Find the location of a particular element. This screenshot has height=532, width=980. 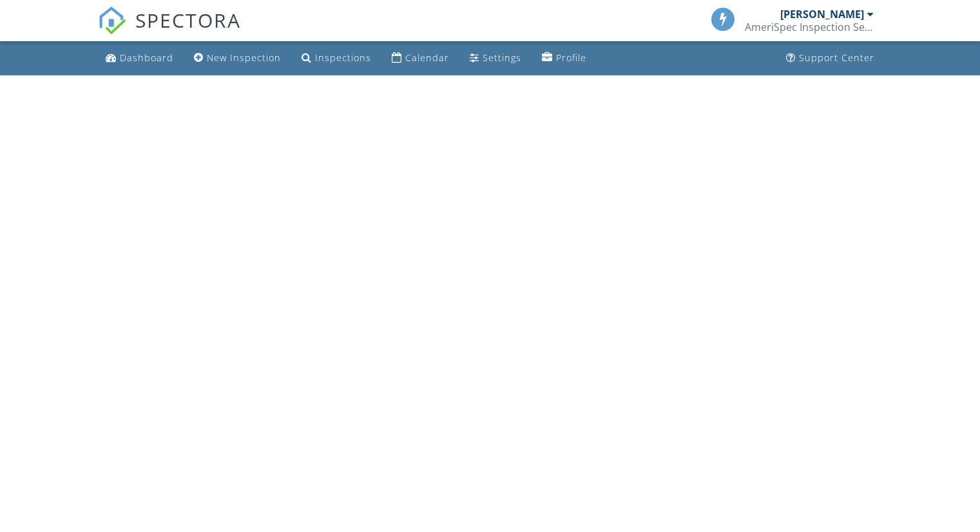

span: SPECTORA is located at coordinates (188, 20).